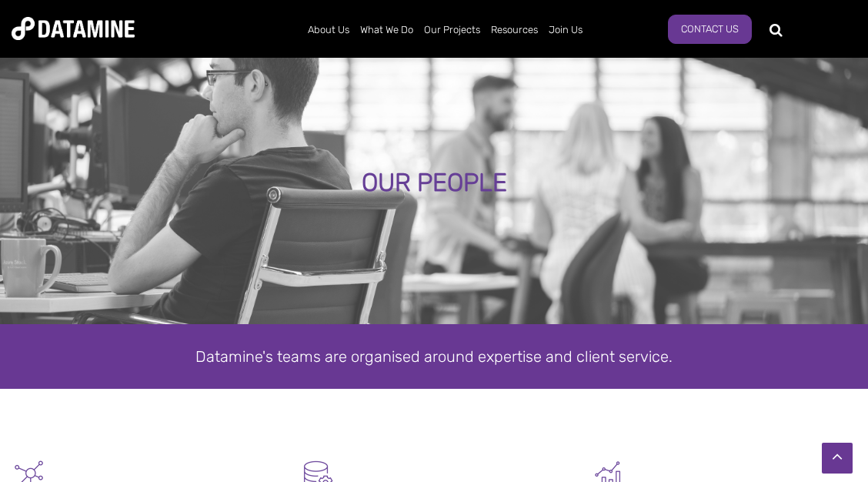 Image resolution: width=868 pixels, height=482 pixels. I want to click on a: About Us, so click(328, 30).